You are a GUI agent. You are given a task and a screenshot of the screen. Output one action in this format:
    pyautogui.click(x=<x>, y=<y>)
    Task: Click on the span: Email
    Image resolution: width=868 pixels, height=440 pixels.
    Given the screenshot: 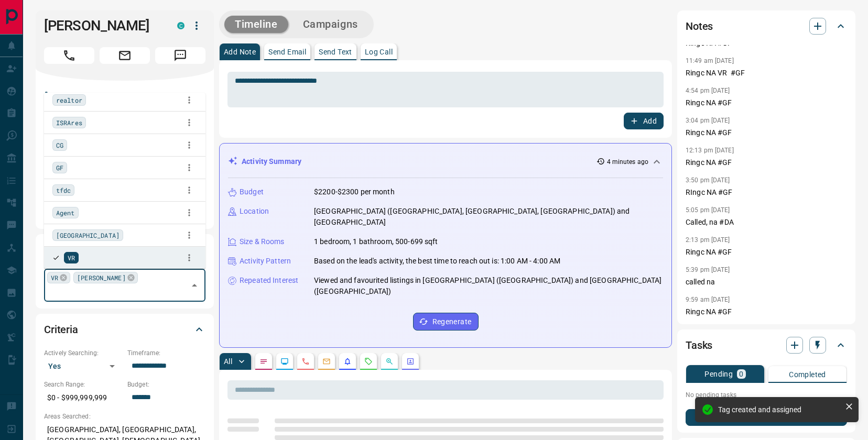 What is the action you would take?
    pyautogui.click(x=124, y=55)
    